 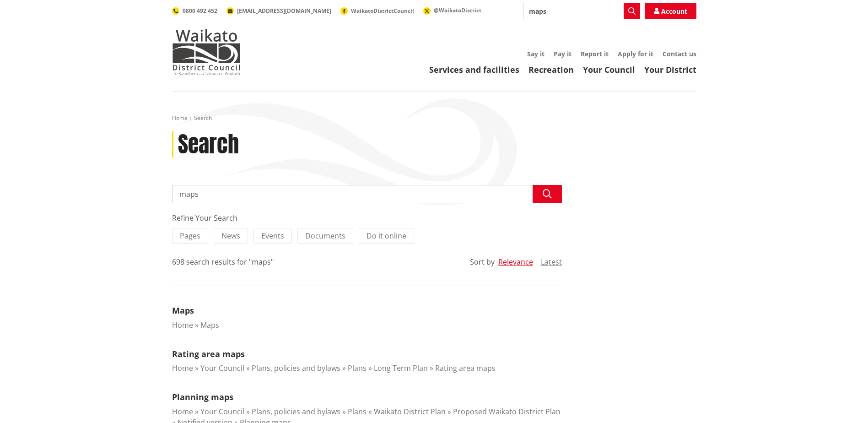 I want to click on button: Relevance, so click(x=516, y=262).